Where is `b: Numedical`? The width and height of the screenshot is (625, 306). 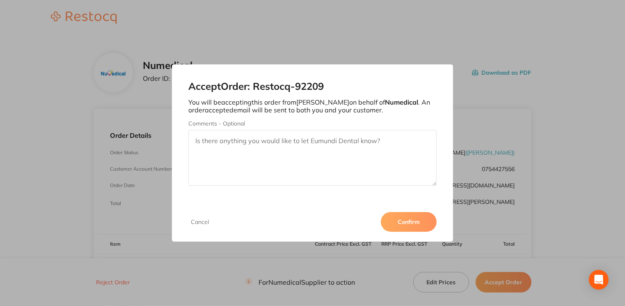 b: Numedical is located at coordinates (401, 102).